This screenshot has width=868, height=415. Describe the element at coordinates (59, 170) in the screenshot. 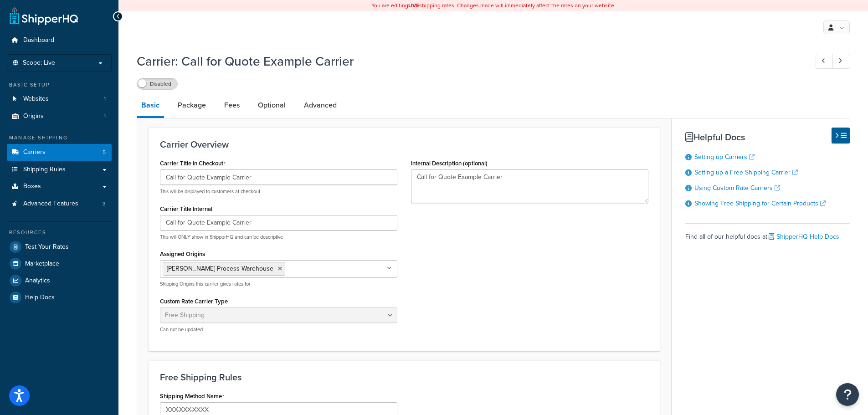

I see `a: Shipping Rules` at that location.